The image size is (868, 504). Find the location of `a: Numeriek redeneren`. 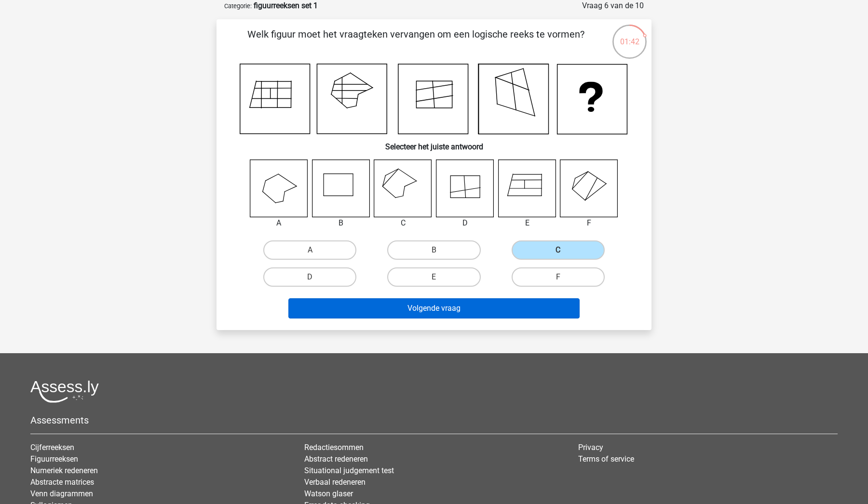

a: Numeriek redeneren is located at coordinates (64, 470).